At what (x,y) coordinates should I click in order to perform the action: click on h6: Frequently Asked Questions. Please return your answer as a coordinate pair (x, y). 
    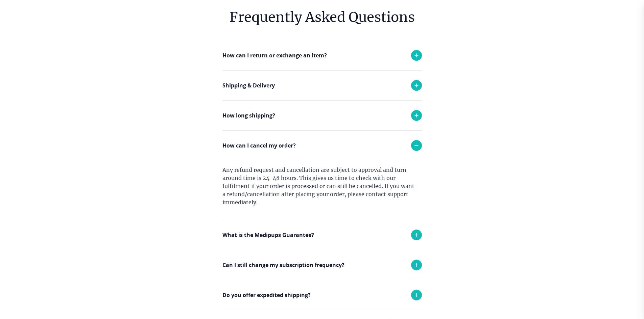
    Looking at the image, I should click on (322, 17).